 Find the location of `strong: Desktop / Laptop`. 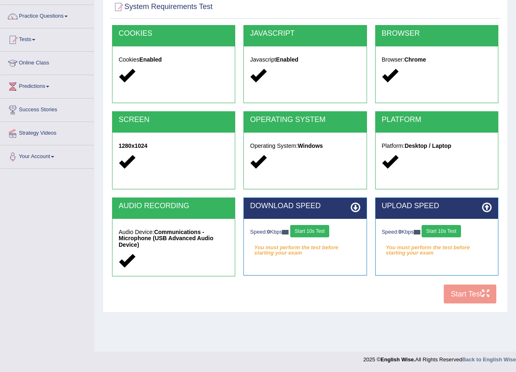

strong: Desktop / Laptop is located at coordinates (428, 146).